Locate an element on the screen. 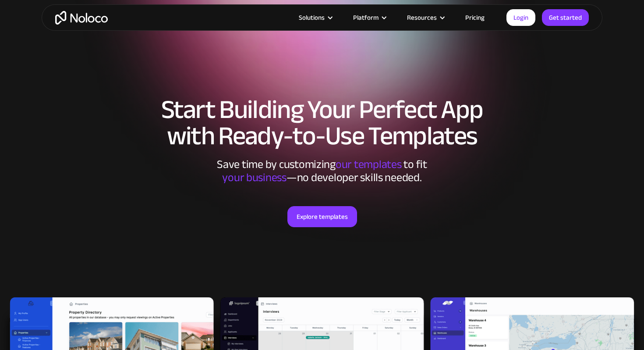 This screenshot has height=350, width=644. h1: Start Building Your Perfect App with Ready-to-Use Templates is located at coordinates (322, 123).